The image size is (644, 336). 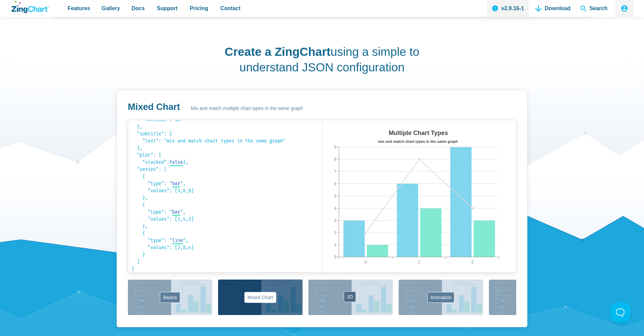 I want to click on span: Support, so click(x=167, y=8).